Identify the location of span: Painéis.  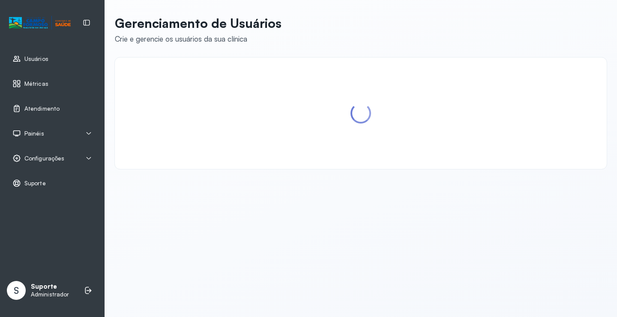
(34, 133).